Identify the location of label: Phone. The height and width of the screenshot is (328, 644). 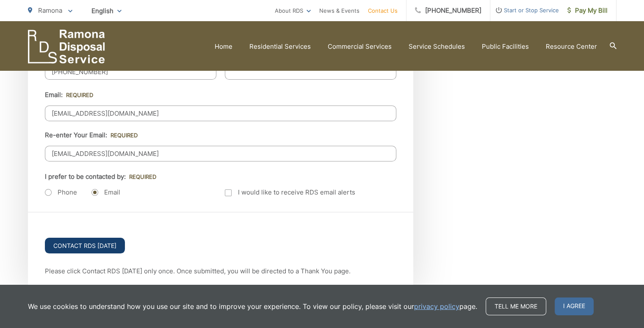
(61, 193).